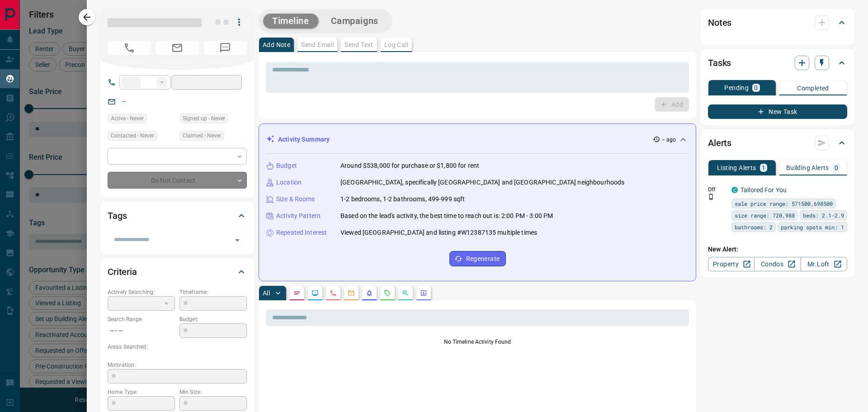 Image resolution: width=868 pixels, height=412 pixels. I want to click on div: Activity Summary-- ago, so click(477, 140).